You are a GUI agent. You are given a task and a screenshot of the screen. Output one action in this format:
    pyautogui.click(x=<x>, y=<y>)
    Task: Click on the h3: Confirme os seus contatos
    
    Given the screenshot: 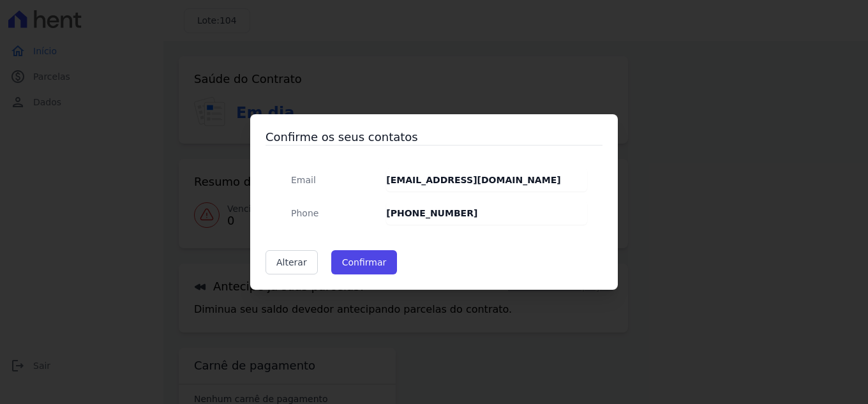 What is the action you would take?
    pyautogui.click(x=434, y=137)
    